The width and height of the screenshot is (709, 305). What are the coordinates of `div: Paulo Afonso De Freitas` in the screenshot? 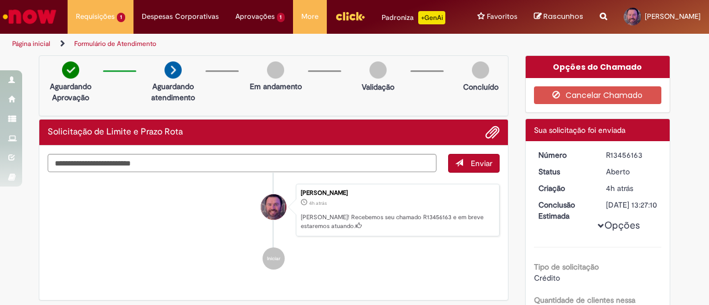 It's located at (274, 207).